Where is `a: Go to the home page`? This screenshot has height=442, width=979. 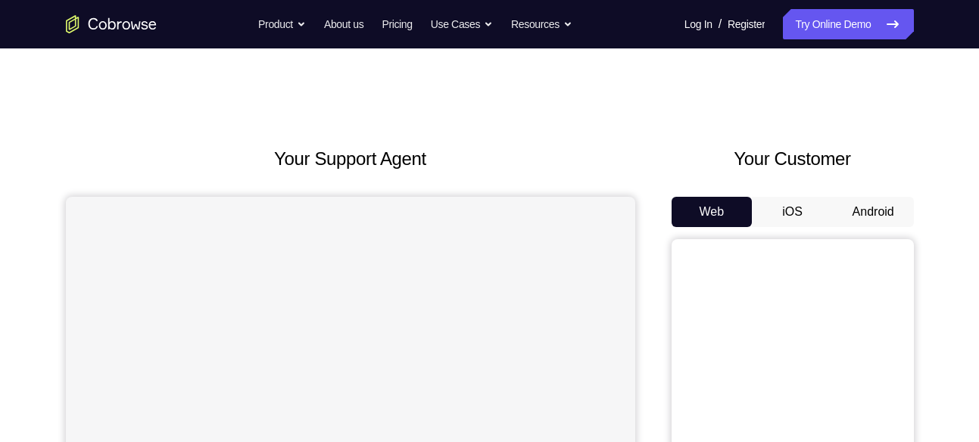 a: Go to the home page is located at coordinates (111, 24).